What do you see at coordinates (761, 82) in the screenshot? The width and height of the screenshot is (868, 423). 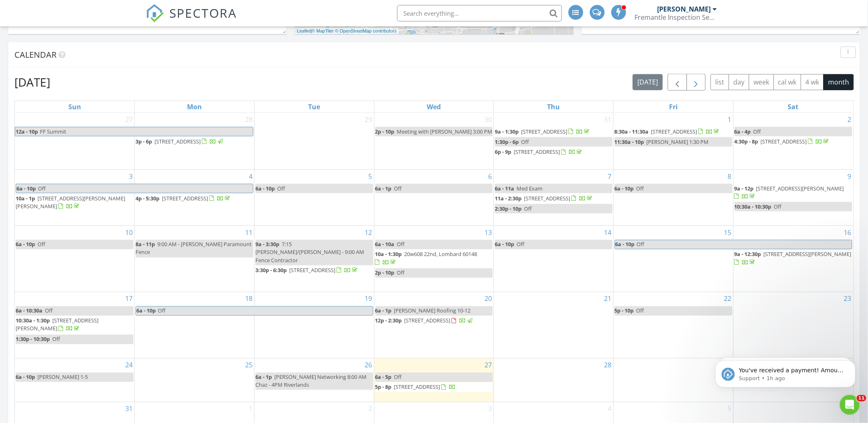 I see `button: week` at bounding box center [761, 82].